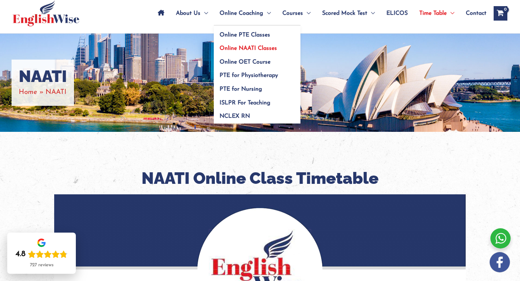 This screenshot has width=520, height=281. I want to click on a: Scored Mock TestMenu Toggle, so click(348, 13).